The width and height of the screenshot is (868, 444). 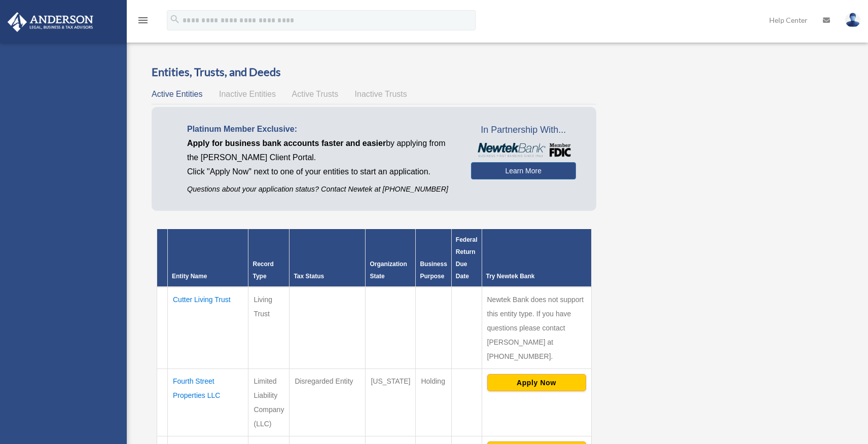 What do you see at coordinates (208, 402) in the screenshot?
I see `td: Fourth Street Properties LLC` at bounding box center [208, 402].